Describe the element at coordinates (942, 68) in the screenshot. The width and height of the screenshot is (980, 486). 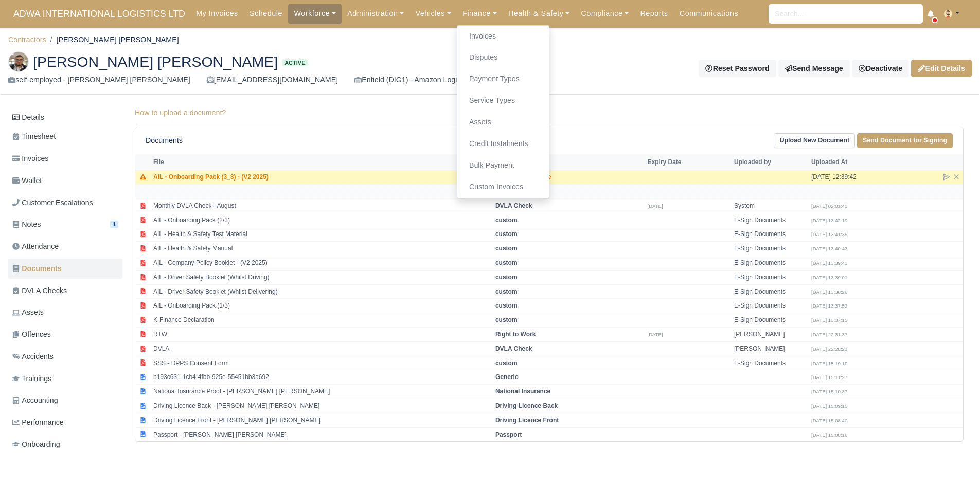
I see `a: Edit Details` at that location.